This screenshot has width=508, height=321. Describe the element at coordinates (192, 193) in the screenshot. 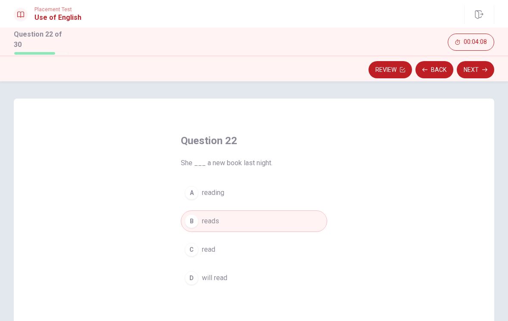

I see `div: A` at that location.